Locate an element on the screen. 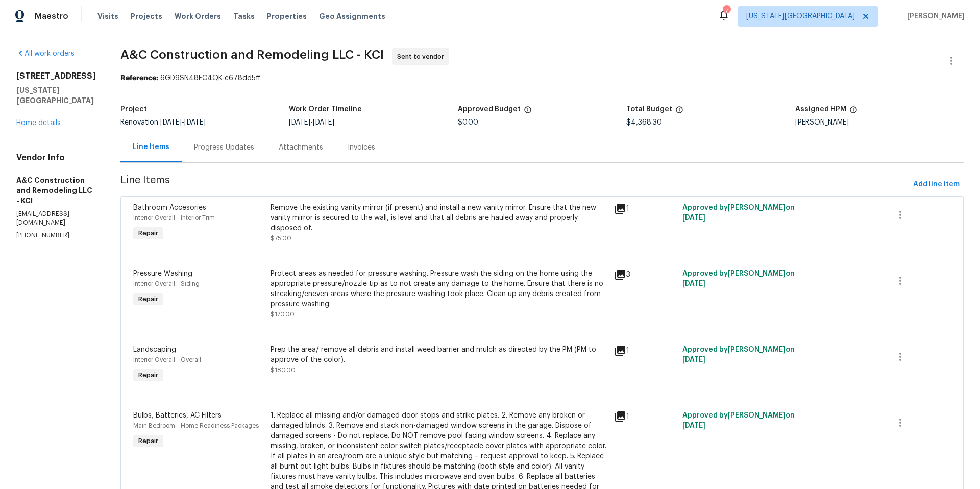  span: The total cost of line items that have been approved by both Opendoor and the Trade Partner. This... is located at coordinates (527, 112).